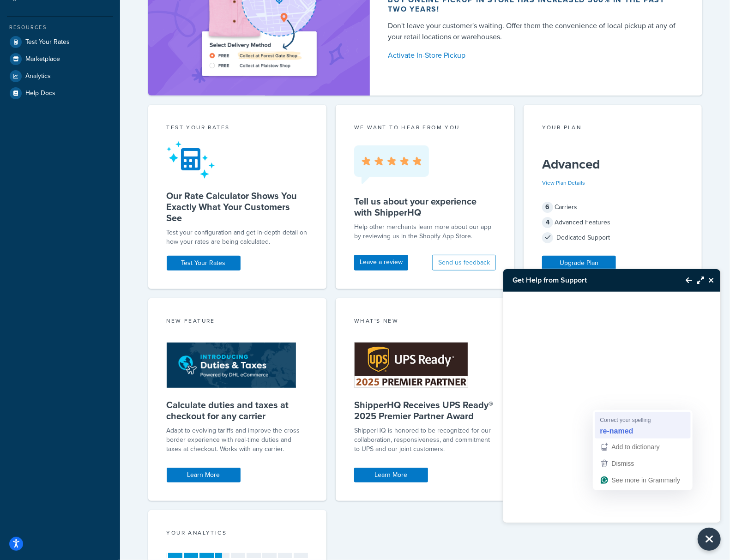 The height and width of the screenshot is (560, 730). What do you see at coordinates (613, 128) in the screenshot?
I see `div: Your Plan` at bounding box center [613, 128].